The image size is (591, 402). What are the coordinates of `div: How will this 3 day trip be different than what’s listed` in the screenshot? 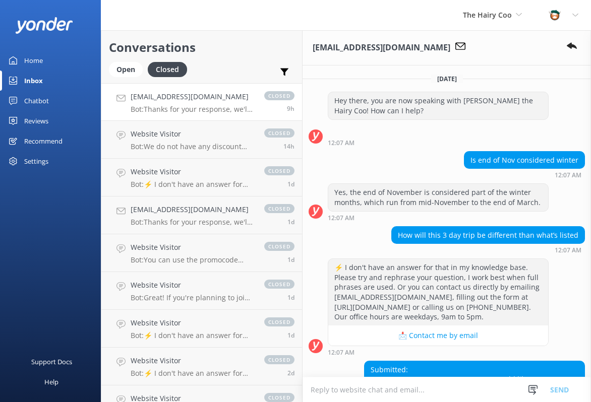 It's located at (488, 236).